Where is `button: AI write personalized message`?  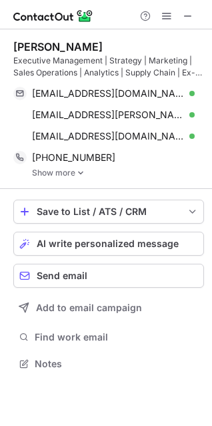 button: AI write personalized message is located at coordinates (109, 244).